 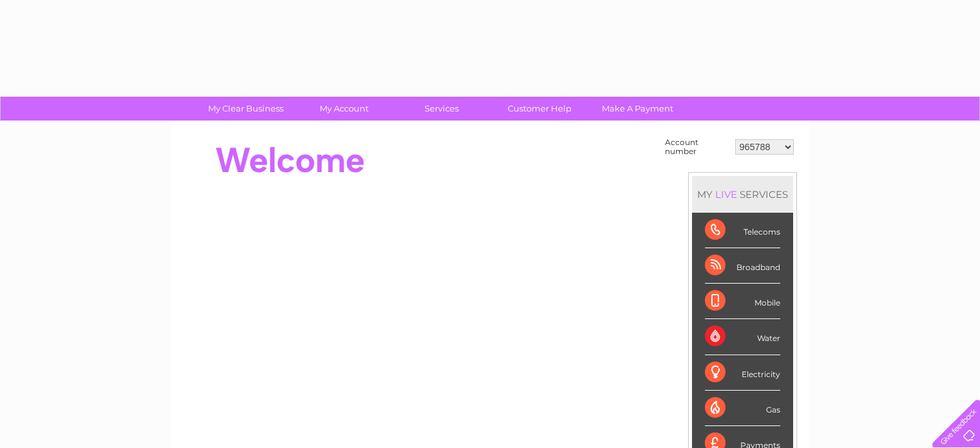 What do you see at coordinates (743, 337) in the screenshot?
I see `div: Water` at bounding box center [743, 337].